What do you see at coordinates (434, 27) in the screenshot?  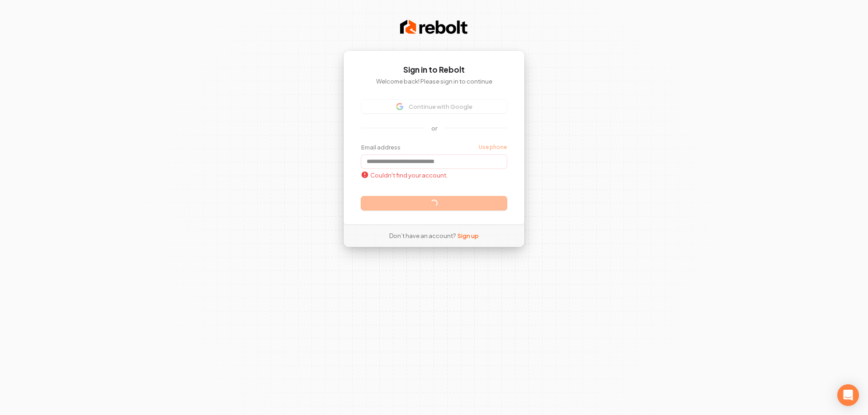 I see `img: Rebolt Logo` at bounding box center [434, 27].